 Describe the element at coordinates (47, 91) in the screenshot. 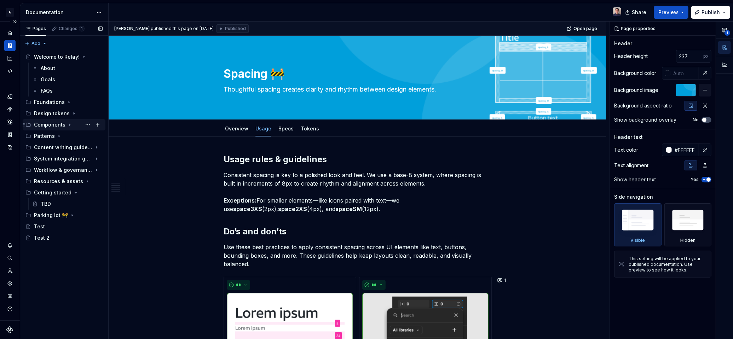

I see `div: FAQs` at that location.